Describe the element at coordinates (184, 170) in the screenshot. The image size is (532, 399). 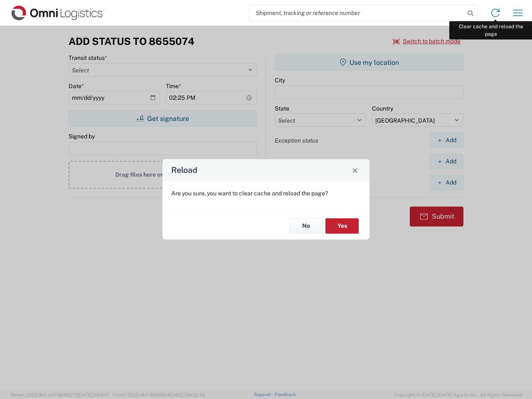
I see `h4: Reload` at that location.